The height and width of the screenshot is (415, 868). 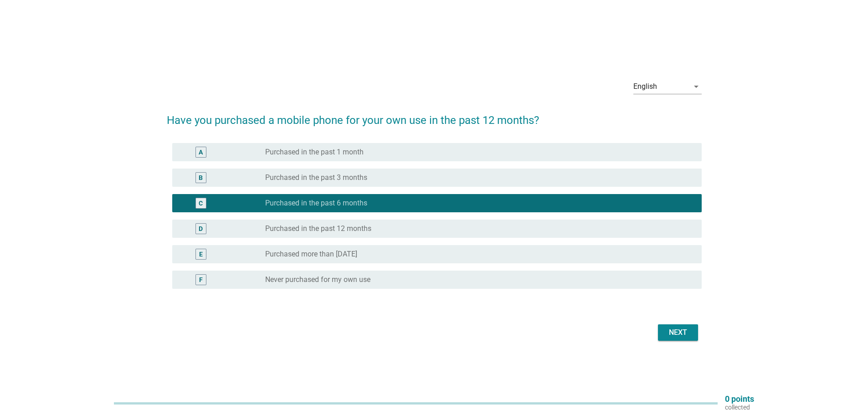 What do you see at coordinates (316, 203) in the screenshot?
I see `label: Purchased in the past 6 months` at bounding box center [316, 203].